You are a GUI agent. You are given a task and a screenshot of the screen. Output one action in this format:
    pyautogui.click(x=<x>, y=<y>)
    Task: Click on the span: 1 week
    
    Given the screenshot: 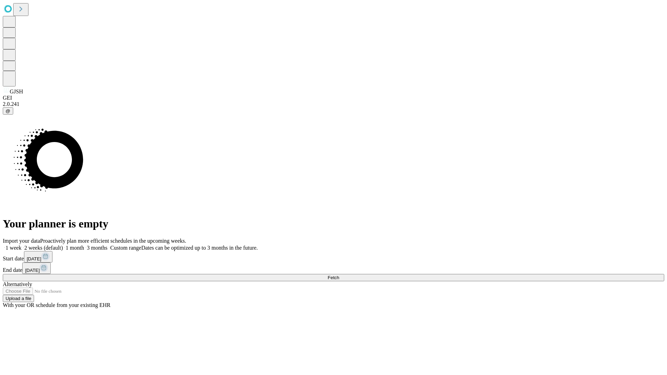 What is the action you would take?
    pyautogui.click(x=14, y=248)
    